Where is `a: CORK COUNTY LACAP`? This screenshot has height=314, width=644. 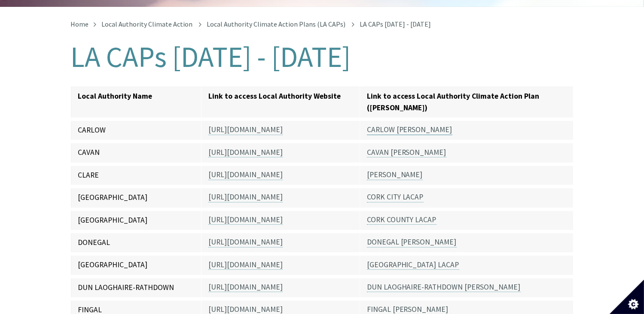
a: CORK COUNTY LACAP is located at coordinates (402, 220).